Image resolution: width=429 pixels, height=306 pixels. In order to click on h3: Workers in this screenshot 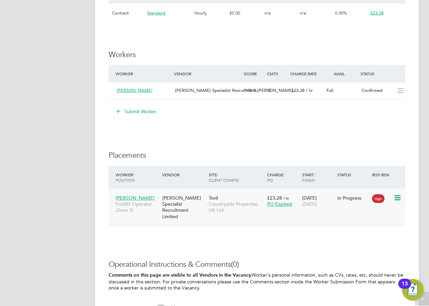, I will do `click(257, 55)`.